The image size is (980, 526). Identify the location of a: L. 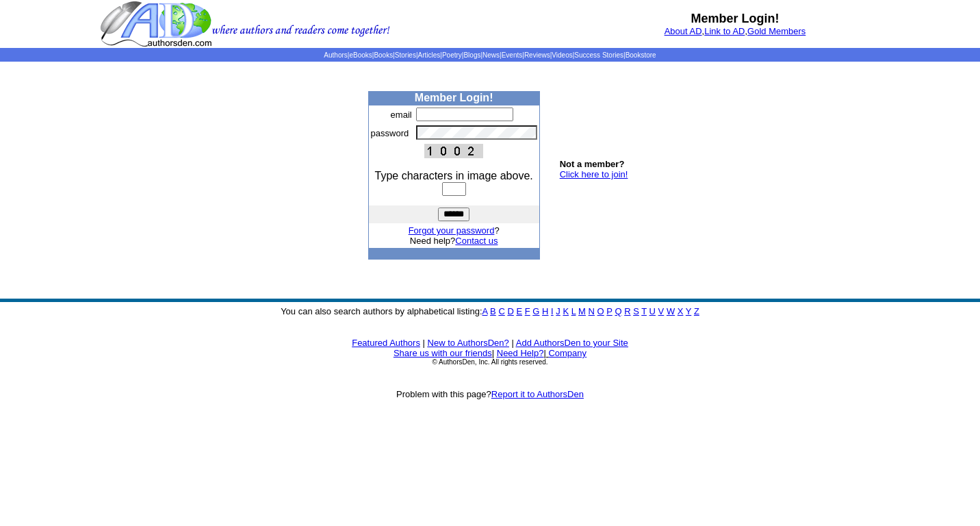
(574, 311).